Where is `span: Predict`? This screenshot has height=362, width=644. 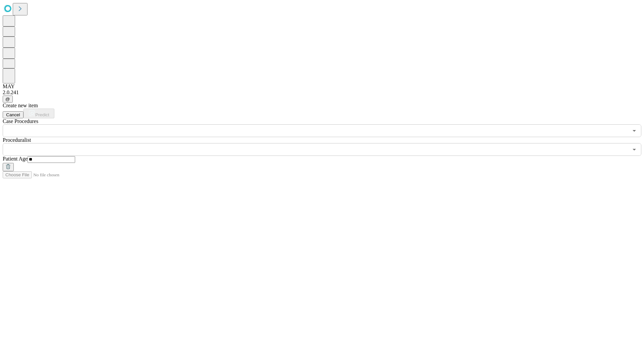 span: Predict is located at coordinates (42, 115).